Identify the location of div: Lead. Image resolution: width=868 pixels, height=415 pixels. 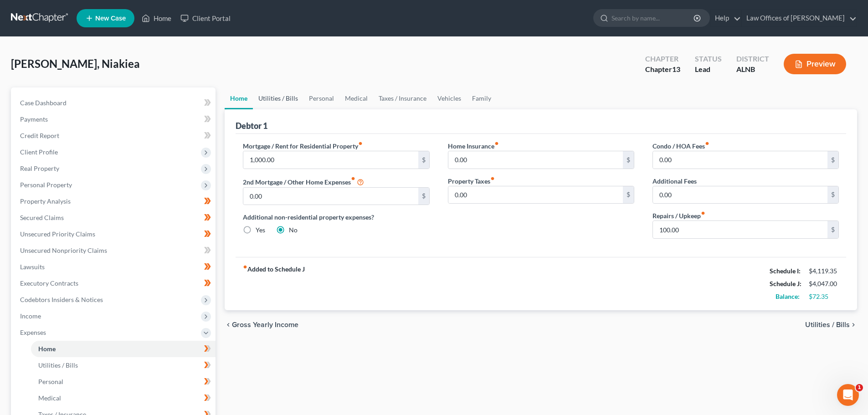
(708, 69).